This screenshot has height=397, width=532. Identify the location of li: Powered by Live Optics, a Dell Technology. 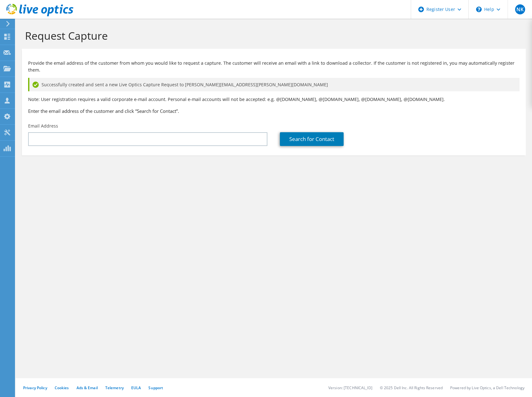
(487, 387).